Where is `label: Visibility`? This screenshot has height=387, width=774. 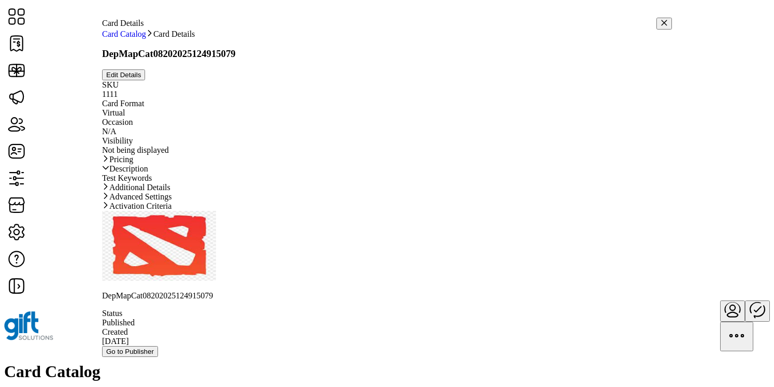
label: Visibility is located at coordinates (118, 140).